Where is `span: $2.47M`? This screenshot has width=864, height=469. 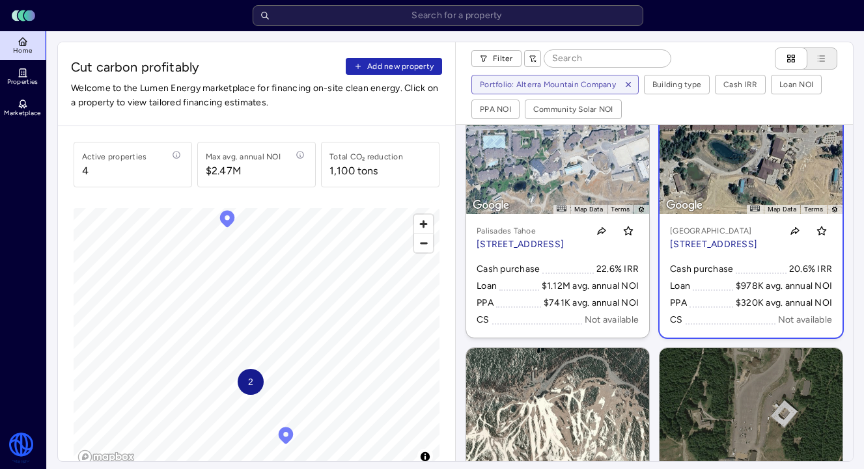
span: $2.47M is located at coordinates (243, 171).